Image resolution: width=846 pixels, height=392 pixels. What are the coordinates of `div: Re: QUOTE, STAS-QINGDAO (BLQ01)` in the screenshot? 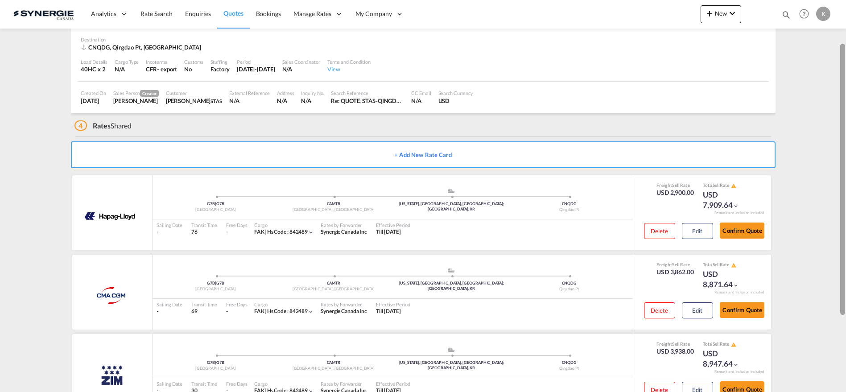 It's located at (368, 101).